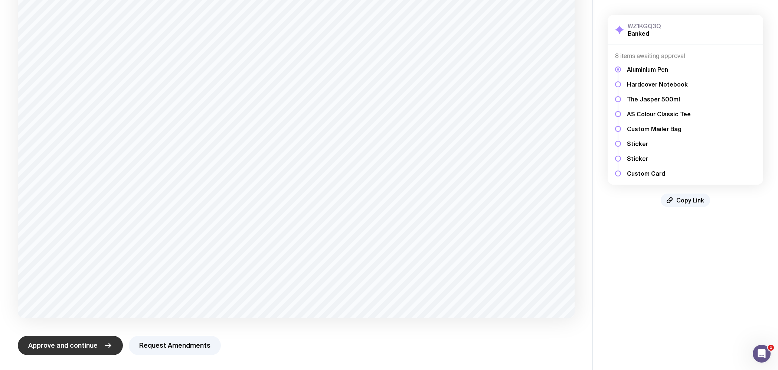 The height and width of the screenshot is (370, 778). What do you see at coordinates (771, 348) in the screenshot?
I see `span: 1` at bounding box center [771, 348].